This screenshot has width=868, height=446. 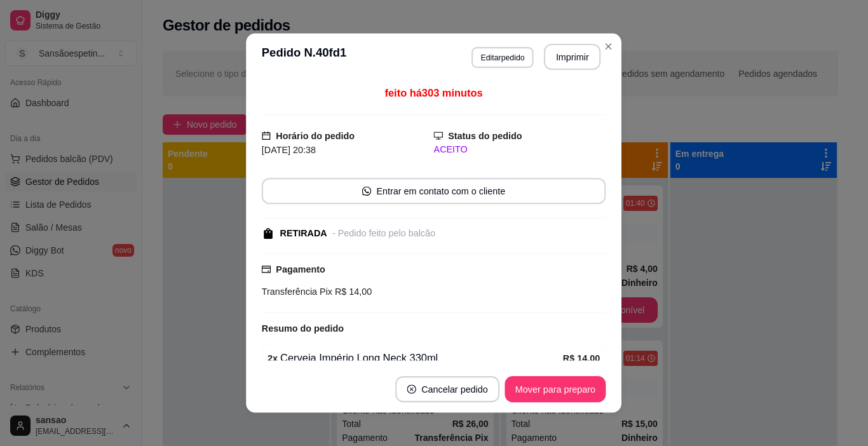 I want to click on span: R$ 14,00, so click(x=352, y=291).